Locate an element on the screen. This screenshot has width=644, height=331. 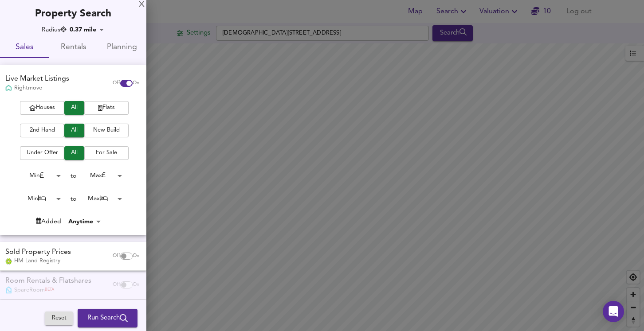
button: Reset is located at coordinates (59, 318).